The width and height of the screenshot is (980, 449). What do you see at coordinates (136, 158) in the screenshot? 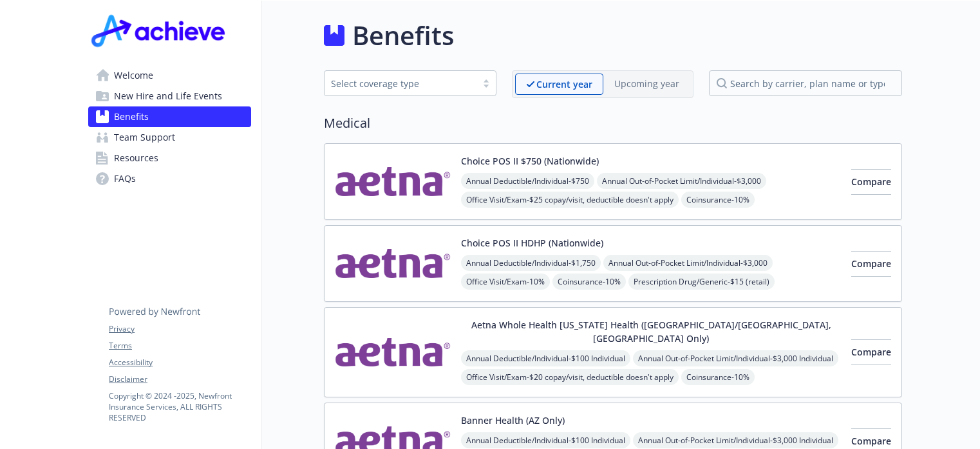
I see `span: Resources` at bounding box center [136, 158].